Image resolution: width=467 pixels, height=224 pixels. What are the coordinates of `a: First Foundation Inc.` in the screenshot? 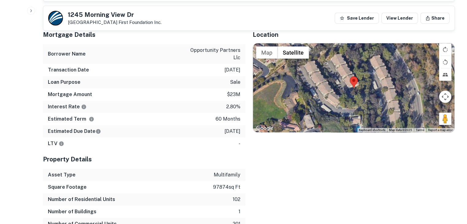 It's located at (140, 22).